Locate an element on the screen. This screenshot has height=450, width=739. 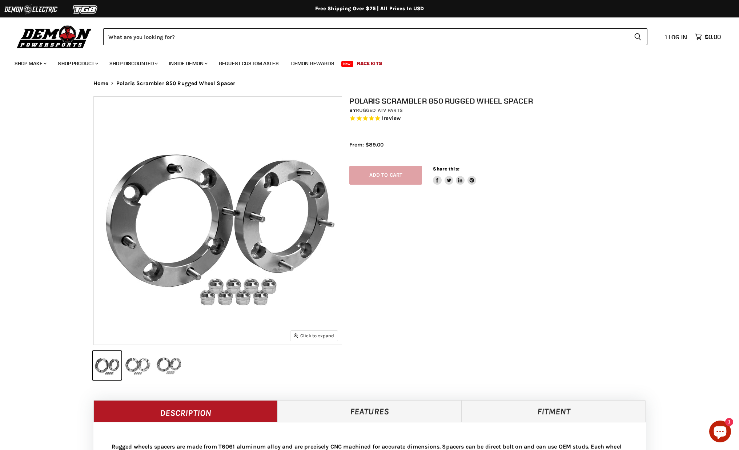
a: Shop Product is located at coordinates (77, 63).